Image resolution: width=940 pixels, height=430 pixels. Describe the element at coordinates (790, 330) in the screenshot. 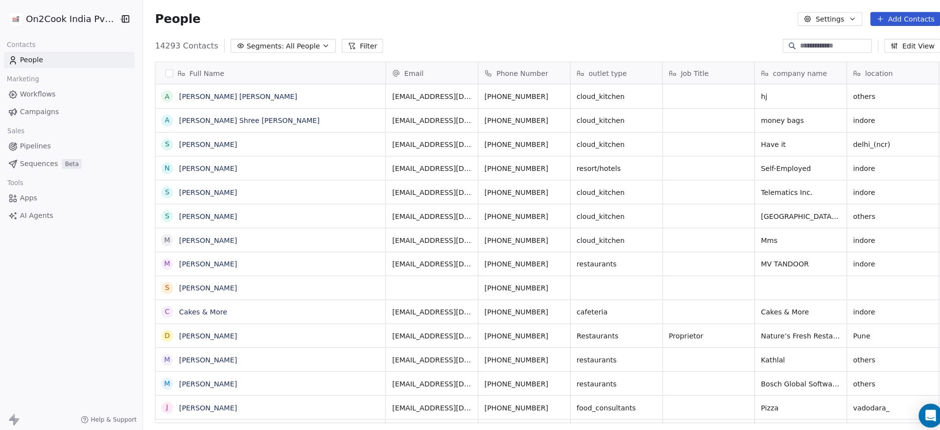

I see `span: Nature’s Fresh Restaurant and Café` at that location.